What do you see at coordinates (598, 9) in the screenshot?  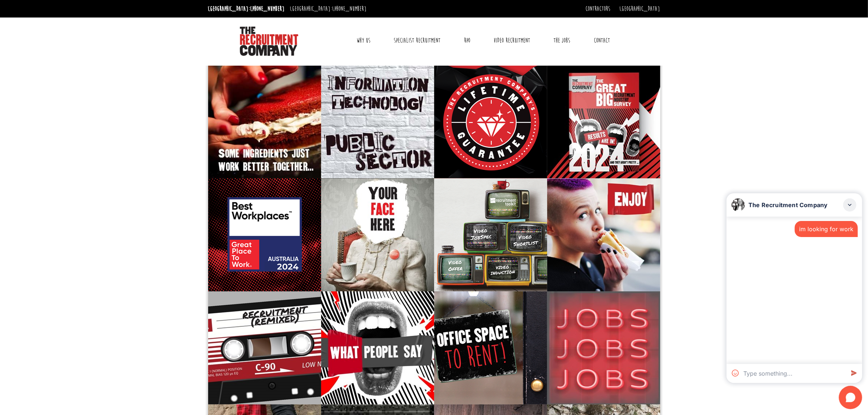 I see `a: Contractors` at bounding box center [598, 9].